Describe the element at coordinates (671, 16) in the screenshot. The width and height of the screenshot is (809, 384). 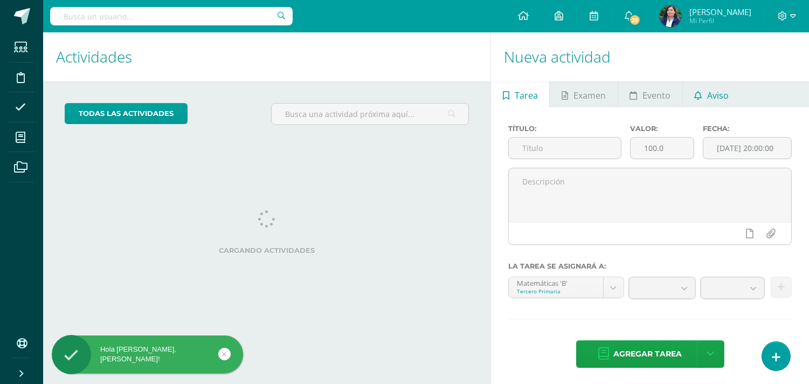
I see `img: cc393a5ce9805ad72d48e0f4d9f74595.png` at that location.